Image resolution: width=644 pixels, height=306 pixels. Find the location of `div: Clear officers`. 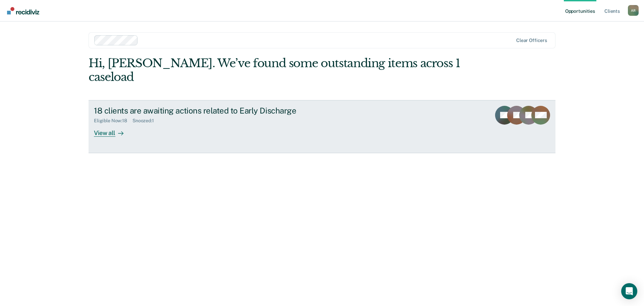

div: Clear officers is located at coordinates (532, 40).